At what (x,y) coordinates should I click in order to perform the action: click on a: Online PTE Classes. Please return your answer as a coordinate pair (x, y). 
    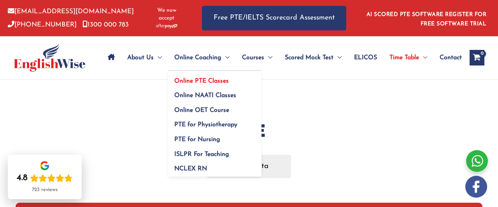
    Looking at the image, I should click on (215, 78).